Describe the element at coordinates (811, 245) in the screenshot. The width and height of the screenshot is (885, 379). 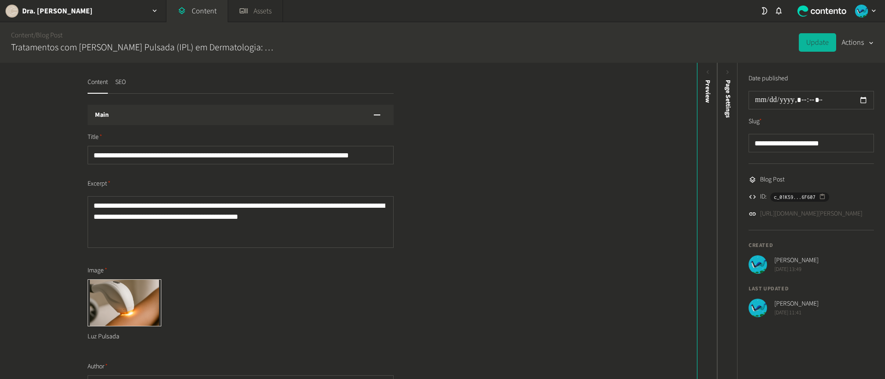
I see `h4: Created` at that location.